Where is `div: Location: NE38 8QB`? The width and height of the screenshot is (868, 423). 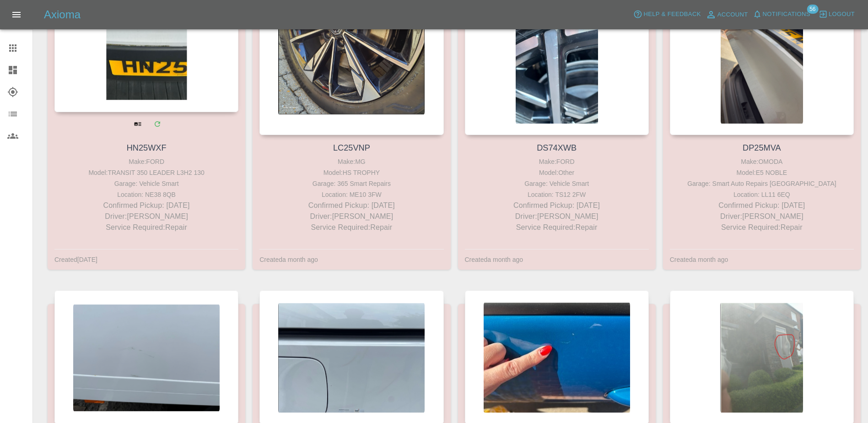 div: Location: NE38 8QB is located at coordinates (146, 194).